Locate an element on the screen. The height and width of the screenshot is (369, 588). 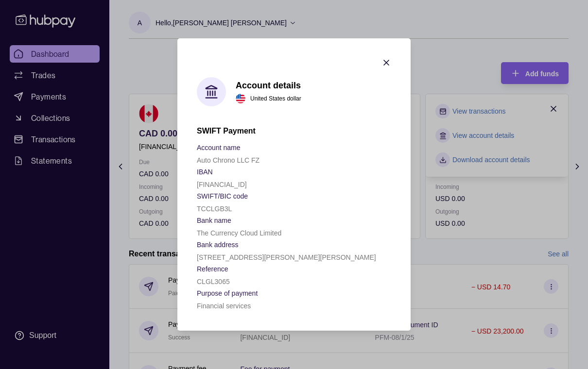
p: IBAN is located at coordinates (205, 172).